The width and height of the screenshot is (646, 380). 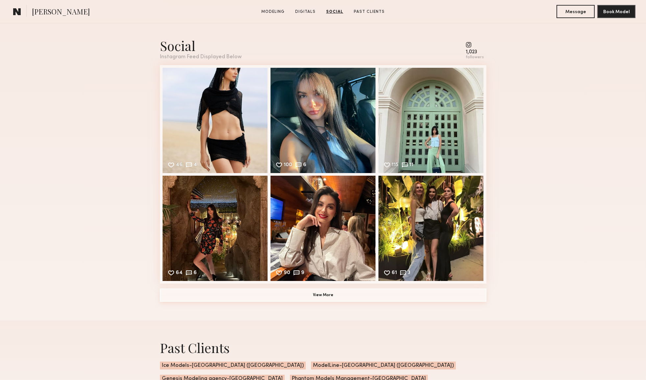 I want to click on div: 90, so click(x=287, y=274).